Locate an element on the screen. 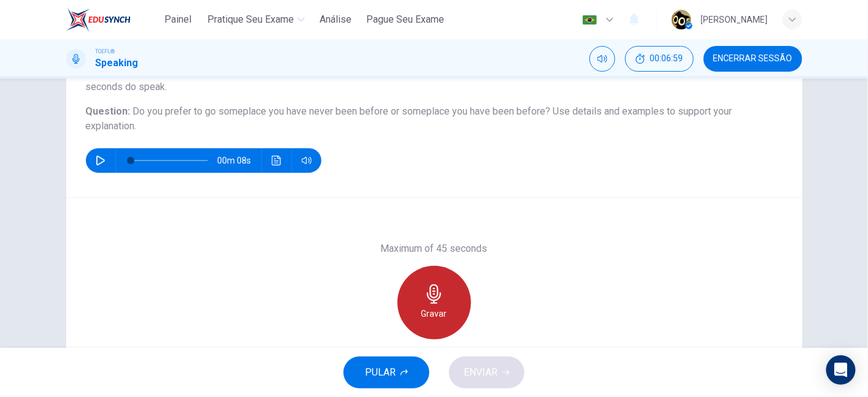 The width and height of the screenshot is (868, 397). h1: Speaking is located at coordinates (117, 63).